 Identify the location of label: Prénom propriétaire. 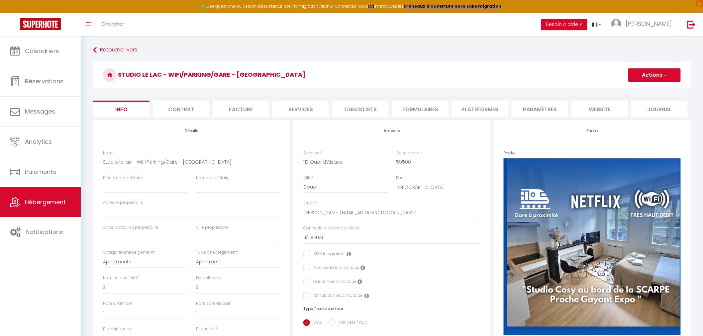
(123, 178).